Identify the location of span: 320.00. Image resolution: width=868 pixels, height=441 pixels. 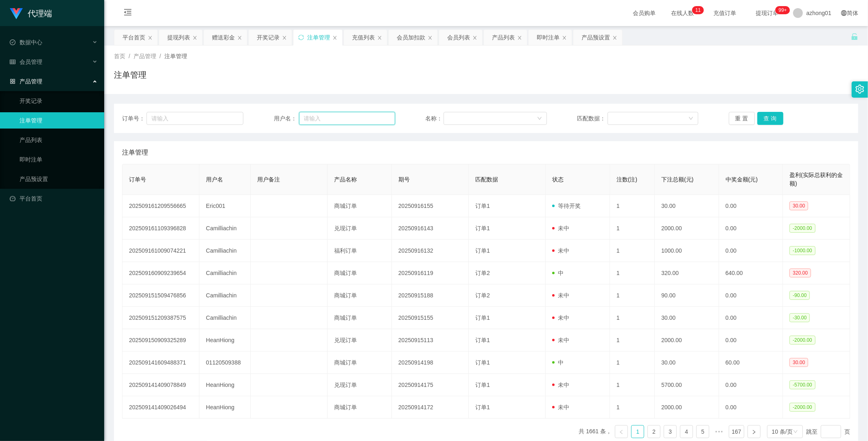
(800, 273).